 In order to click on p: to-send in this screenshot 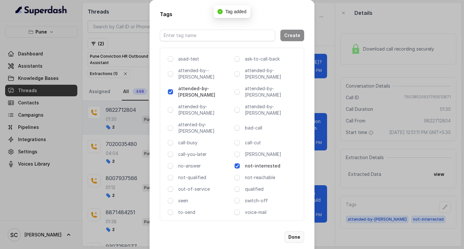, I will do `click(205, 212)`.